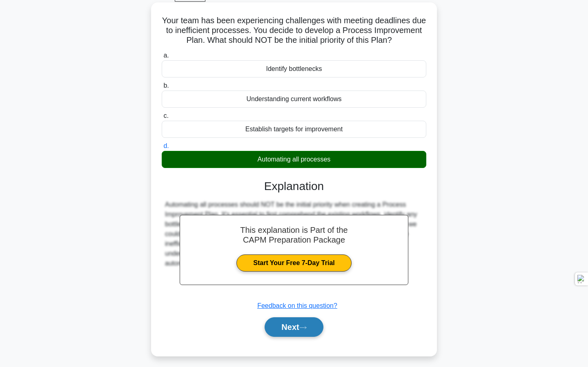 The image size is (588, 367). Describe the element at coordinates (294, 327) in the screenshot. I see `button: Next` at that location.